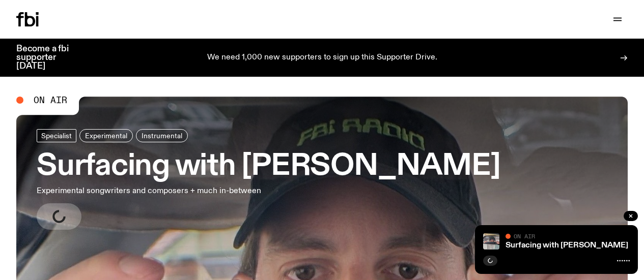  What do you see at coordinates (106, 135) in the screenshot?
I see `span: Experimental` at bounding box center [106, 135].